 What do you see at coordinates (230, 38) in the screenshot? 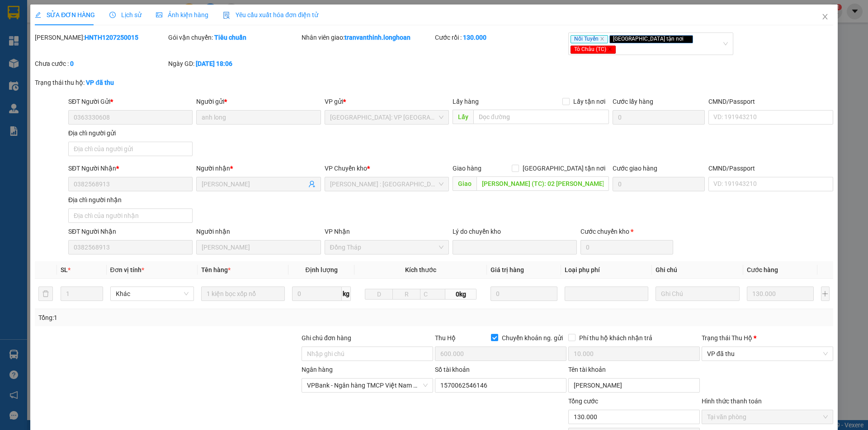
I see `b: Tiêu chuẩn` at bounding box center [230, 38].